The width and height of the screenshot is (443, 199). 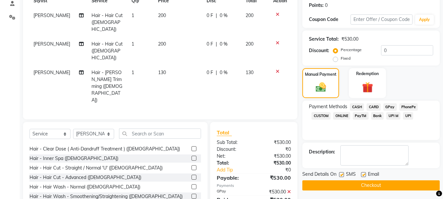 What do you see at coordinates (233, 178) in the screenshot?
I see `div: Payable:` at bounding box center [233, 178].